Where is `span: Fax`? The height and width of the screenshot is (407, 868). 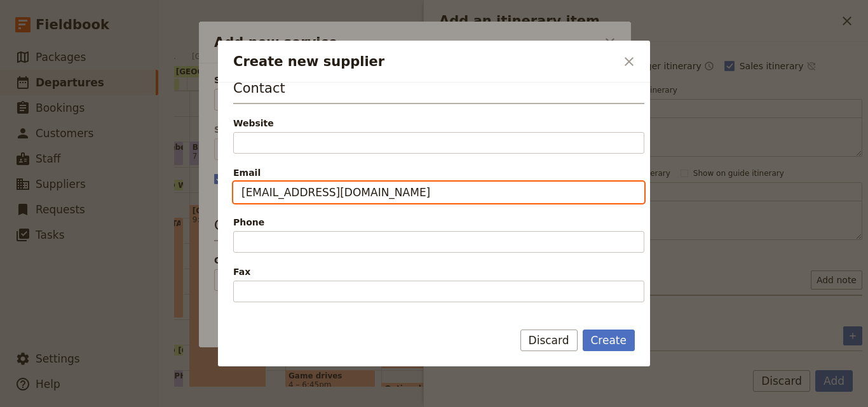 span: Fax is located at coordinates (438, 272).